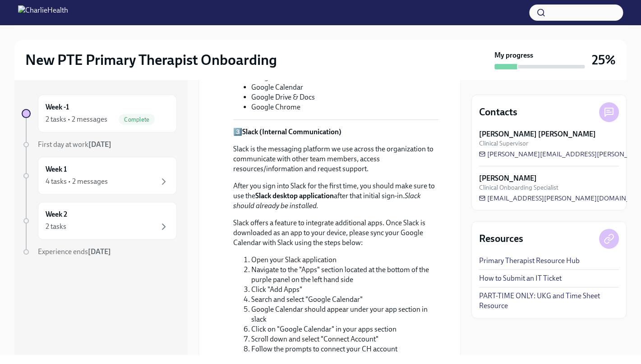  Describe the element at coordinates (99, 113) in the screenshot. I see `a: Week -12 tasks • 2 messagesComplete` at that location.